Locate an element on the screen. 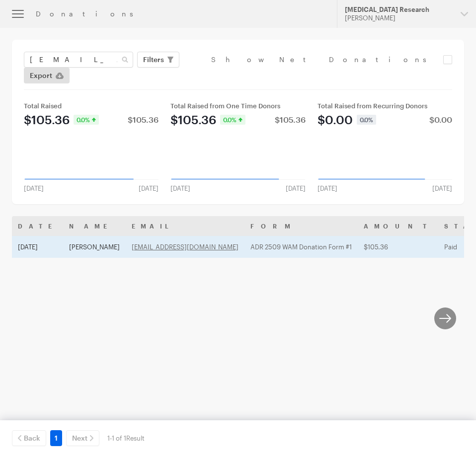 The width and height of the screenshot is (476, 456). span: Filters is located at coordinates (153, 59).